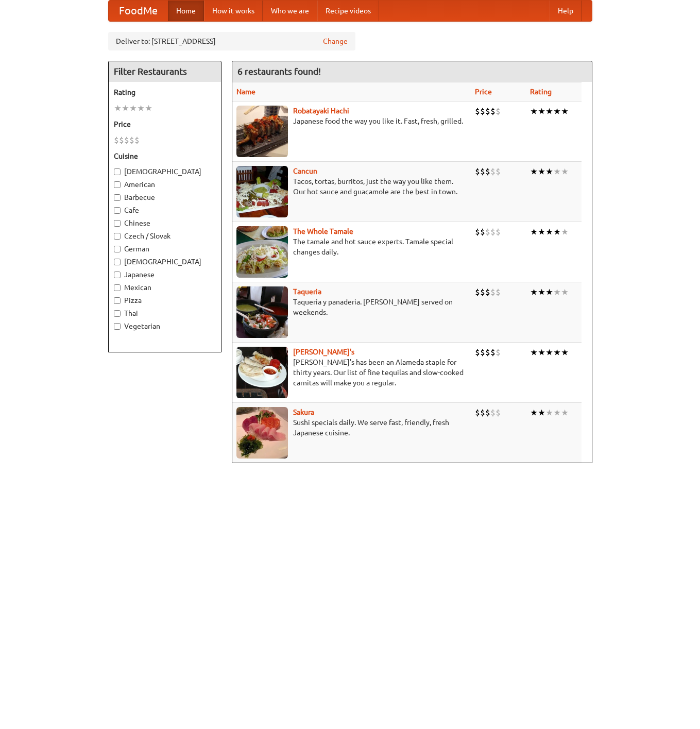 Image resolution: width=700 pixels, height=729 pixels. What do you see at coordinates (307, 292) in the screenshot?
I see `a: Taqueria` at bounding box center [307, 292].